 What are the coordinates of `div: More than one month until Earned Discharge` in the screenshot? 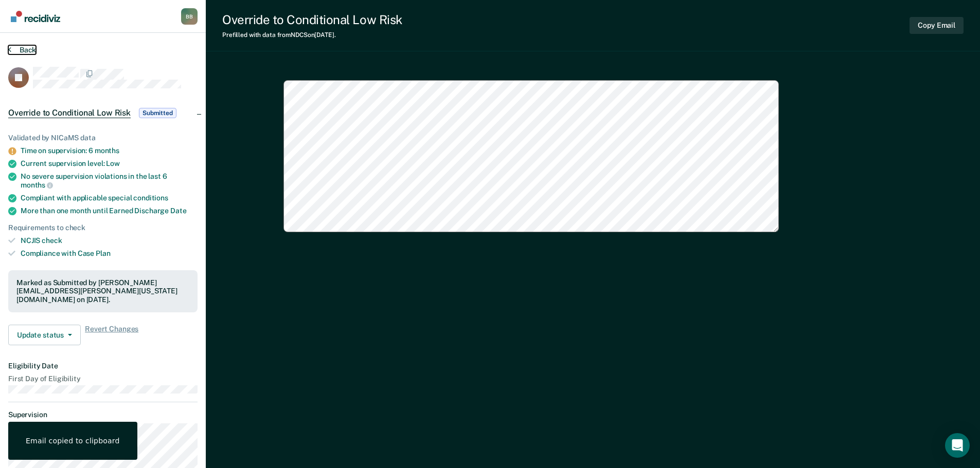 It's located at (109, 211).